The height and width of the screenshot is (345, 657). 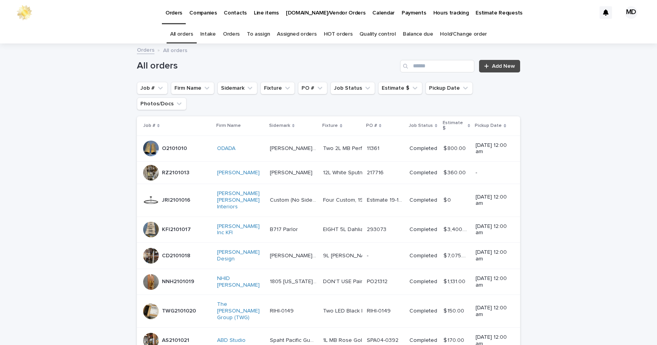 What do you see at coordinates (177, 255) in the screenshot?
I see `p: CD2101018` at bounding box center [177, 255].